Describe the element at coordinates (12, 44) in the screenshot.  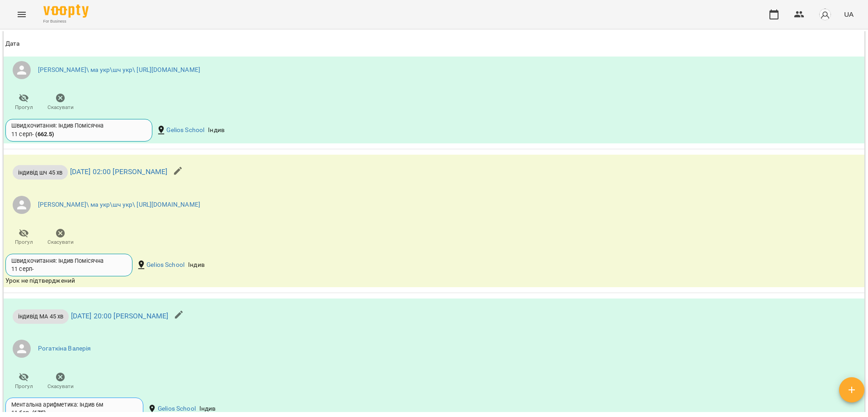
I see `div: Sort` at that location.